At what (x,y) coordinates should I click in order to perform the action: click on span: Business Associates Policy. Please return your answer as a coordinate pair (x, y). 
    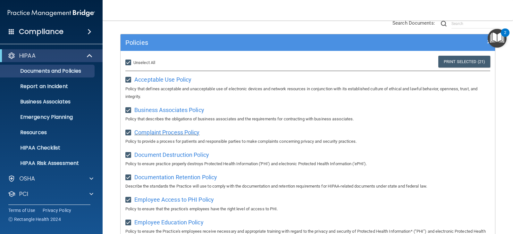
    Looking at the image, I should click on (169, 110).